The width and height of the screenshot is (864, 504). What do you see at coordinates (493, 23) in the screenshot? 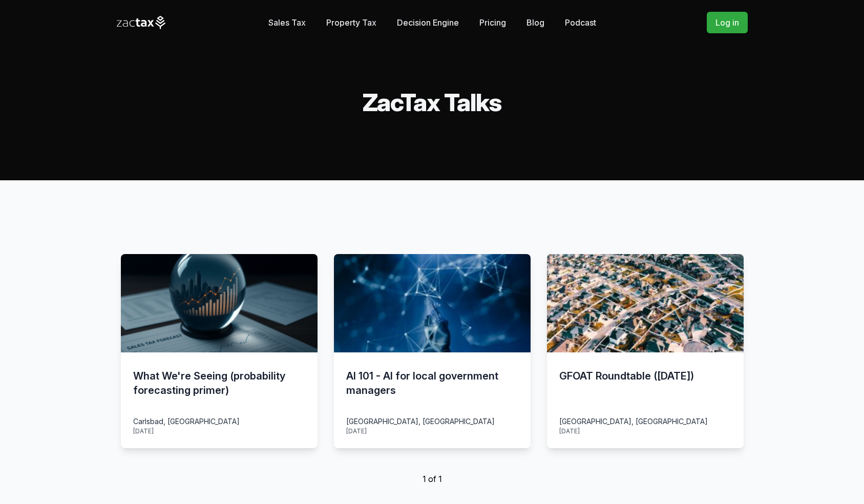
I see `a: Pricing` at bounding box center [493, 23].